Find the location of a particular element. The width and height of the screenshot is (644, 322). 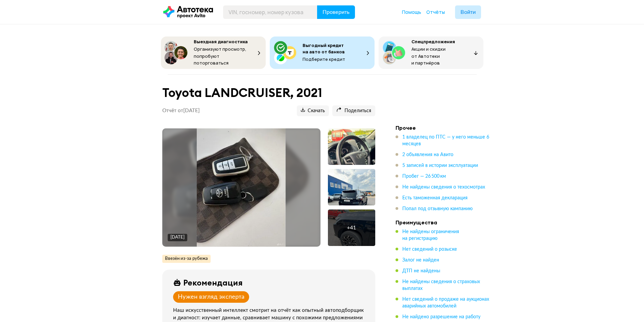

span: Организуют просмотр, попробуют поторговаться is located at coordinates (220, 55).